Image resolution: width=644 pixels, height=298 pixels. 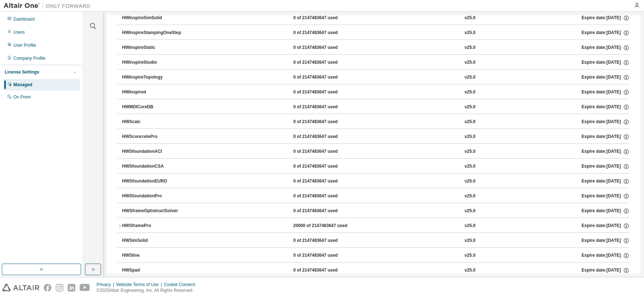 What do you see at coordinates (154, 270) in the screenshot?
I see `div: HWSpad` at bounding box center [154, 270].